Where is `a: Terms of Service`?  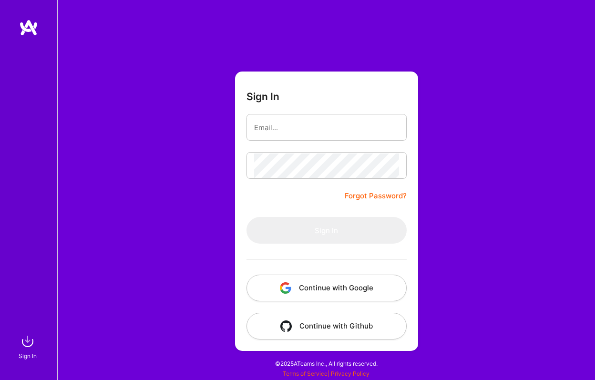
a: Terms of Service is located at coordinates (305, 373).